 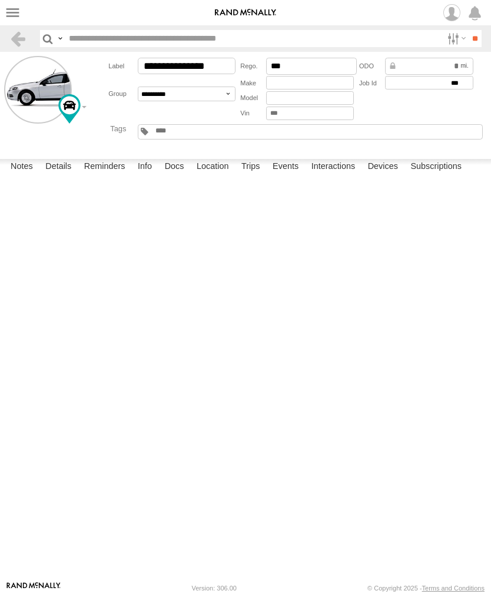 I want to click on a: Back to previous Page, so click(x=18, y=38).